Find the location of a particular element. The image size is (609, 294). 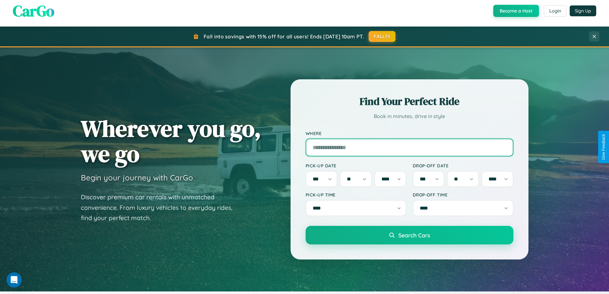

label: Drop-off Time is located at coordinates (463, 194).